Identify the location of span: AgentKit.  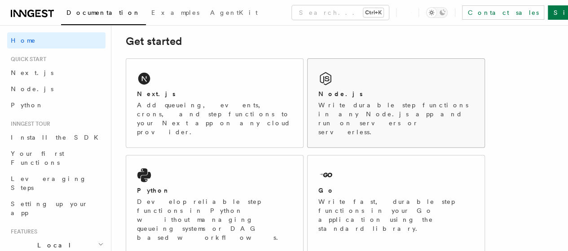
(234, 13).